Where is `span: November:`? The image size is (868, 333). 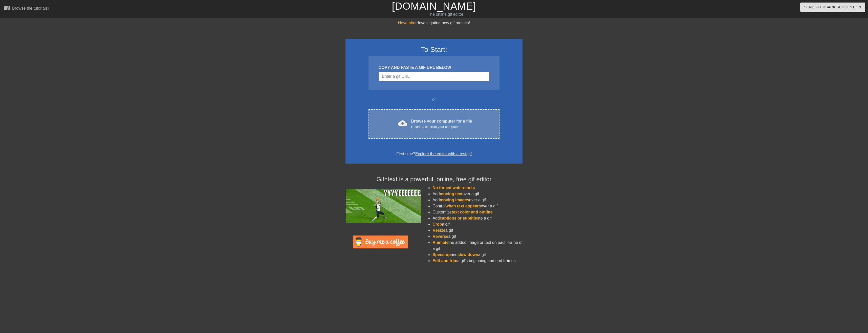
span: November: is located at coordinates (408, 23).